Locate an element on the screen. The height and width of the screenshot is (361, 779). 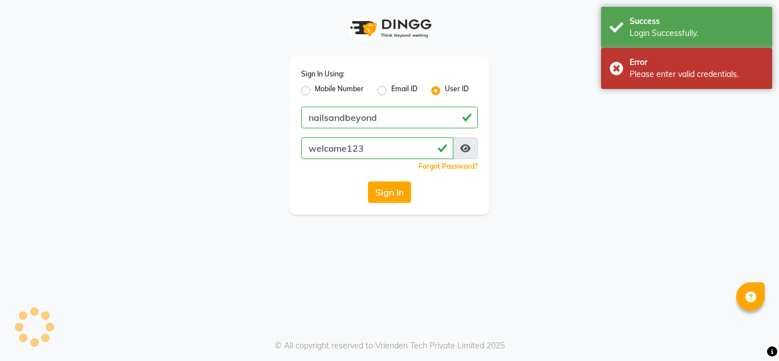
a: Forgot Password? is located at coordinates (449, 166).